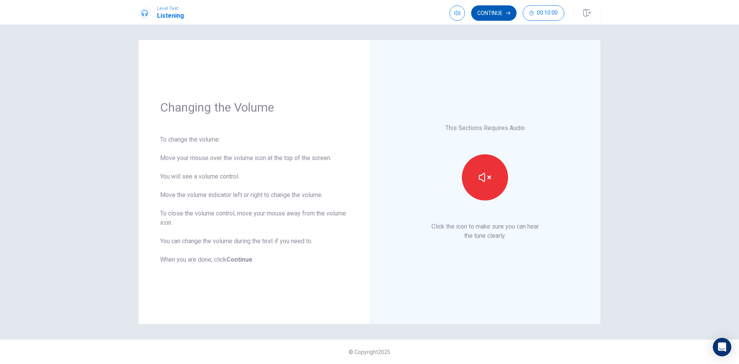 The image size is (739, 364). Describe the element at coordinates (254, 107) in the screenshot. I see `h1: Changing the Volume` at that location.